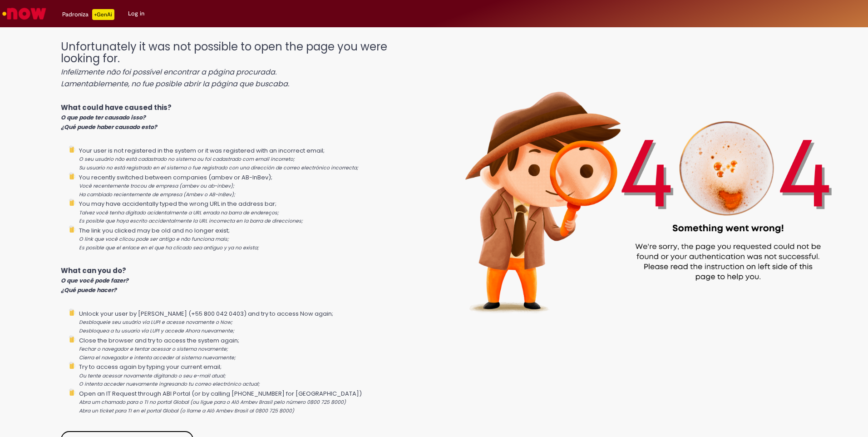 This screenshot has height=437, width=868. What do you see at coordinates (242, 117) in the screenshot?
I see `p: What could have caused this?` at bounding box center [242, 117].